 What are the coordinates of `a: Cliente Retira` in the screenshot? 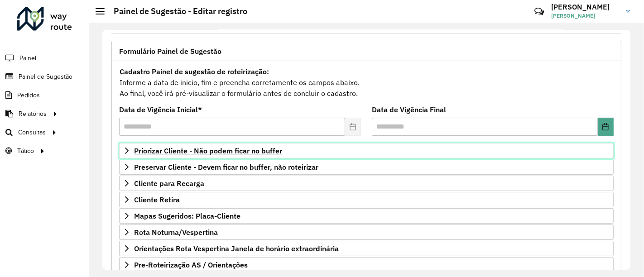 It's located at (367, 200).